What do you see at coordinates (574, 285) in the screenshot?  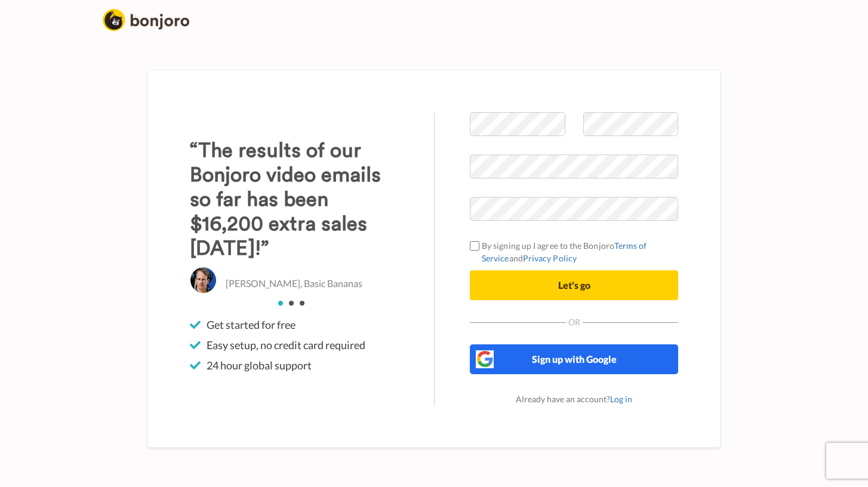 I see `span: Let's go` at bounding box center [574, 285].